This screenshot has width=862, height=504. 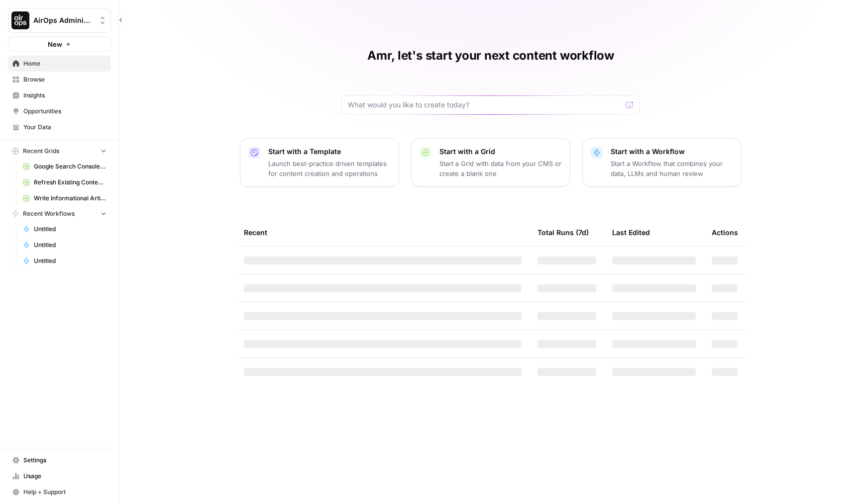 What do you see at coordinates (64, 460) in the screenshot?
I see `span: Settings` at bounding box center [64, 460].